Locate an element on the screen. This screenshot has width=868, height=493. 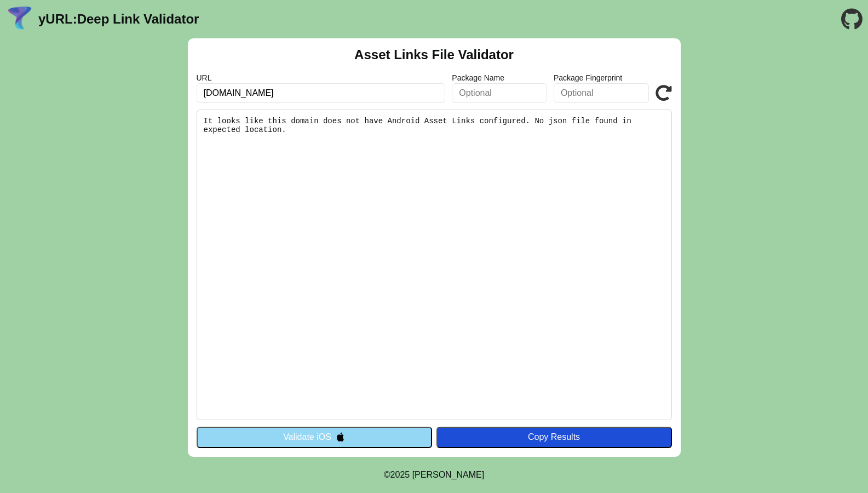
img: yURL Logo is located at coordinates (19, 19).